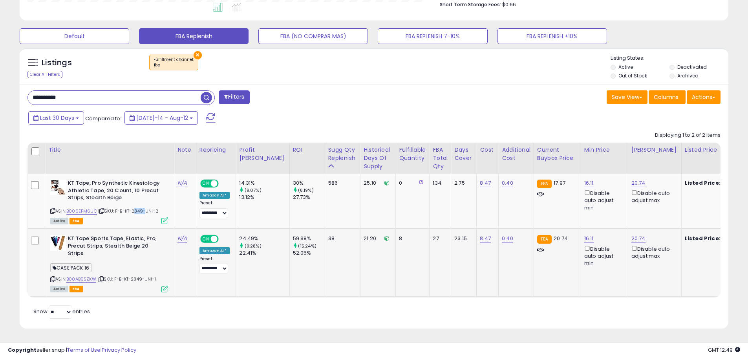  What do you see at coordinates (378, 158) in the screenshot?
I see `div: Historical Days Of Supply` at bounding box center [378, 158].